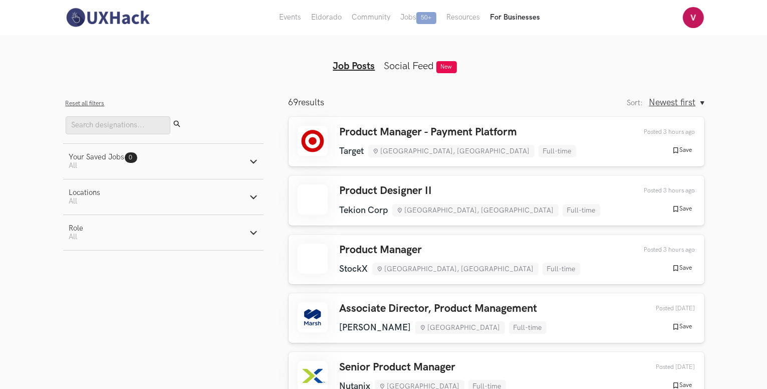  What do you see at coordinates (409, 66) in the screenshot?
I see `a: Social Feed` at bounding box center [409, 66].